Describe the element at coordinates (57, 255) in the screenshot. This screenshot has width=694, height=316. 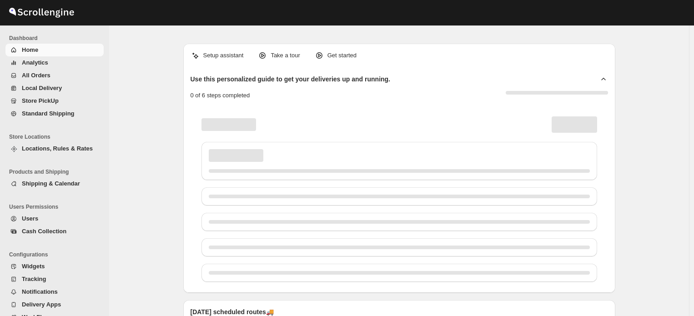
I see `span: Configurations` at that location.